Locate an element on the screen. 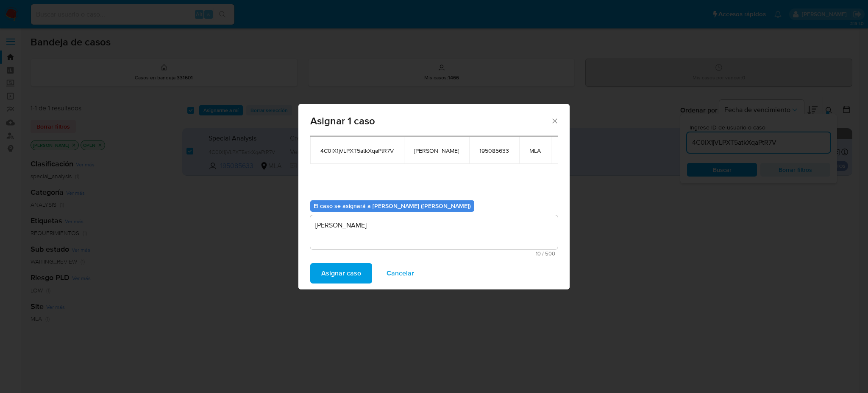 This screenshot has height=393, width=868. span: Cancelar is located at coordinates (400, 273).